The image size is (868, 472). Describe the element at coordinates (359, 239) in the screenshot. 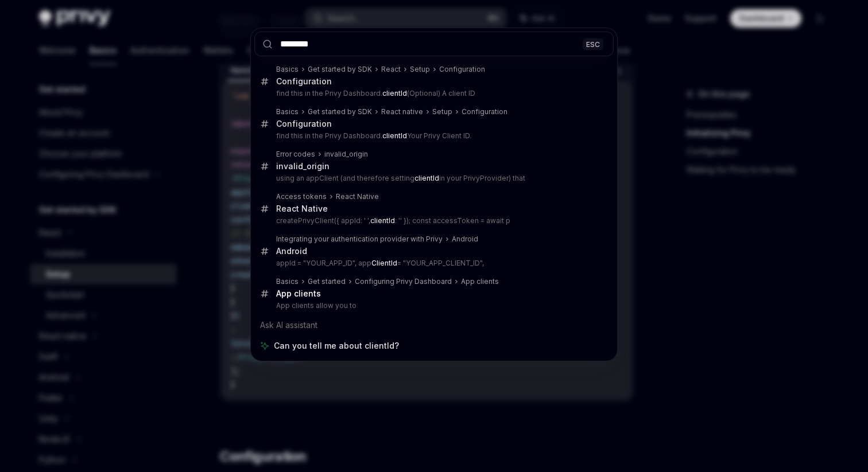

I see `div: Integrating your authentication provider with Privy` at that location.